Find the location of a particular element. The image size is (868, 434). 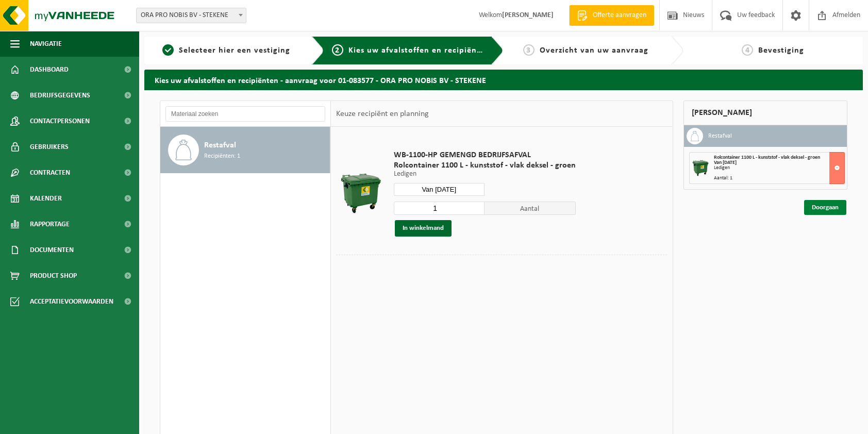

a: Offerte aanvragen is located at coordinates (611, 15).